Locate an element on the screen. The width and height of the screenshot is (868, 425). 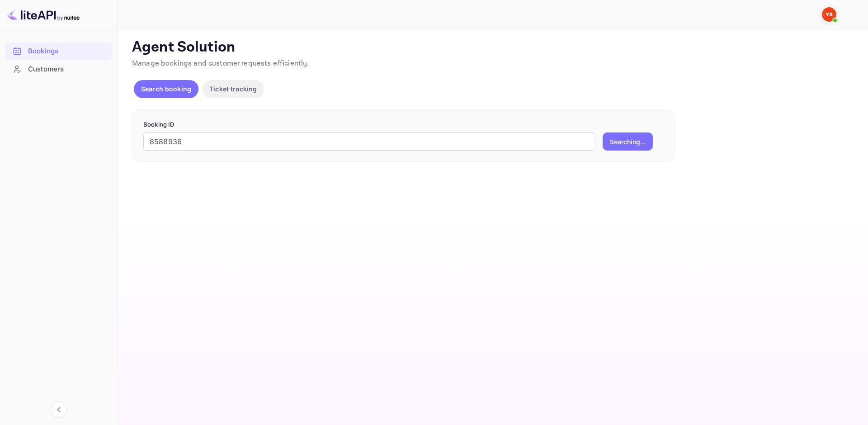
p: Booking ID is located at coordinates (403, 125).